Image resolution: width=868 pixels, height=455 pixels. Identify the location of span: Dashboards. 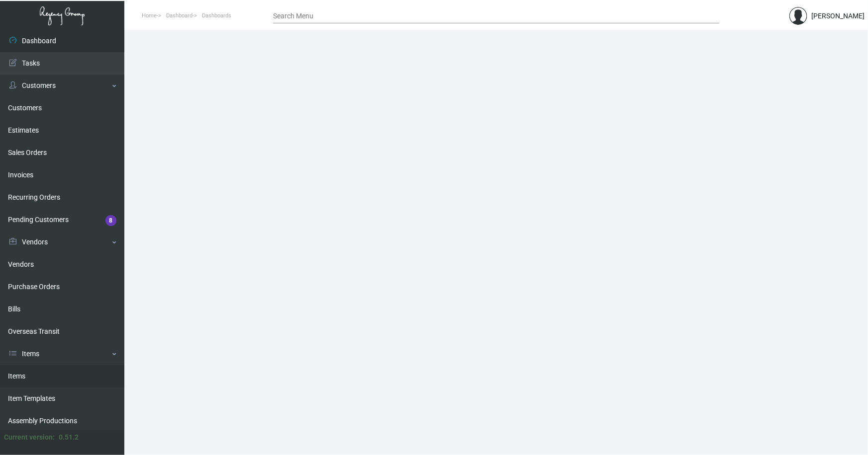
(216, 16).